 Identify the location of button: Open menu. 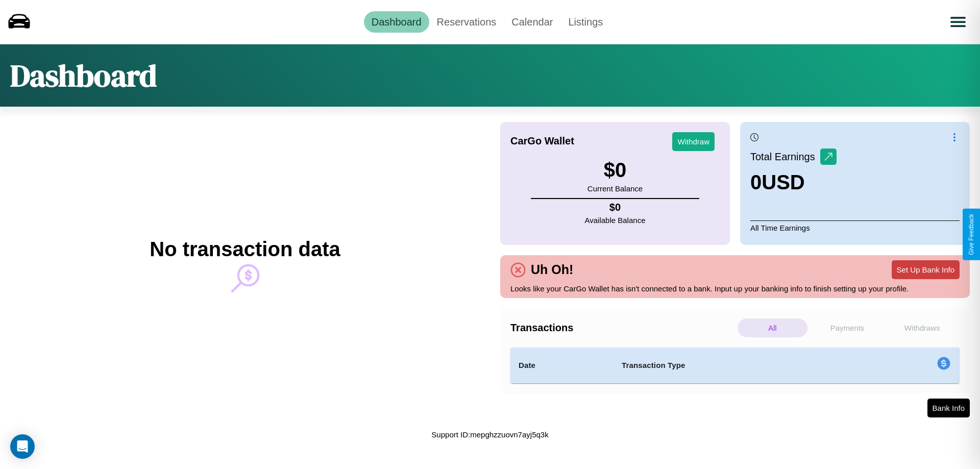
(958, 22).